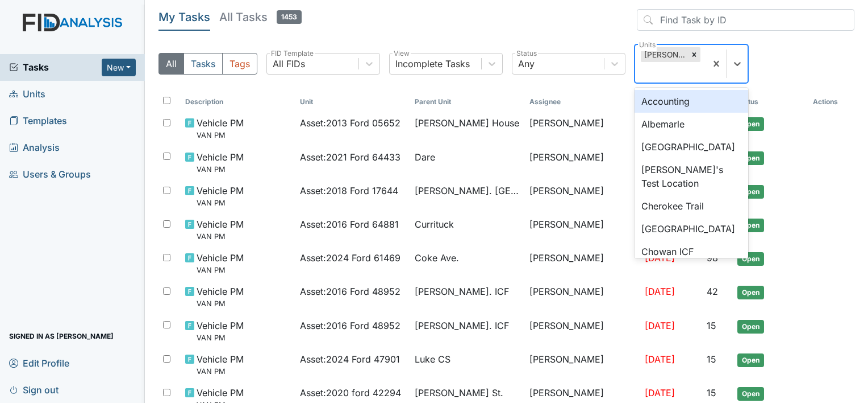 This screenshot has width=868, height=403. What do you see at coordinates (27, 94) in the screenshot?
I see `span: Units` at bounding box center [27, 94].